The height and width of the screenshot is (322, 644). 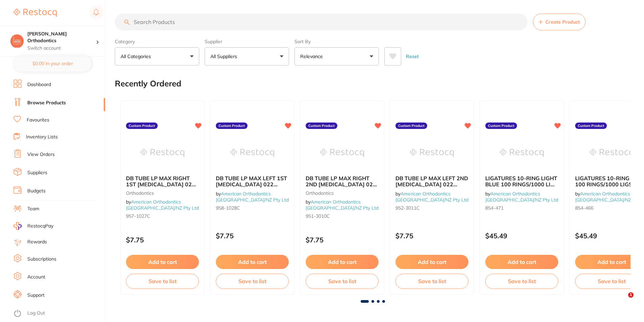 What do you see at coordinates (432, 153) in the screenshot?
I see `img: DB TUBE LP MAX LEFT 2ND MOLAR 022 CAST NON-CONV TQ=-14 R=5 3.2MM W/HOOK MR PAD` at bounding box center [432, 153].